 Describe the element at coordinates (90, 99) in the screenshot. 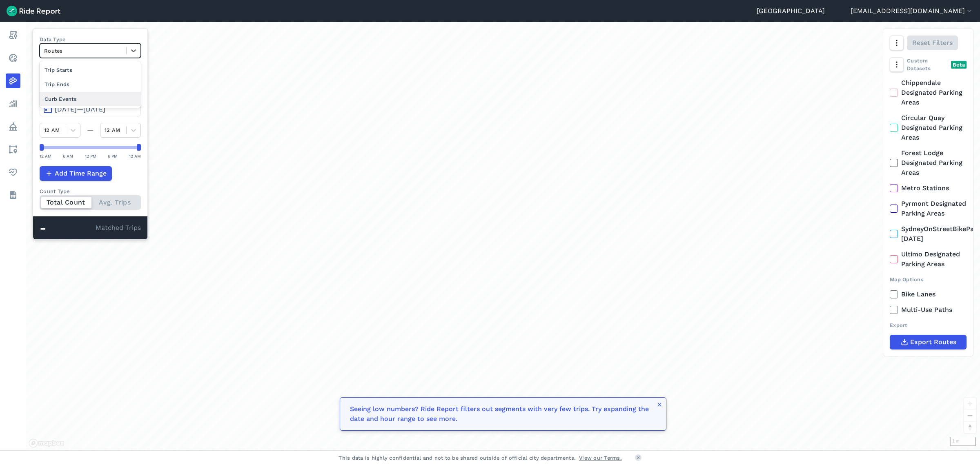

I see `div: Curb Events` at that location.